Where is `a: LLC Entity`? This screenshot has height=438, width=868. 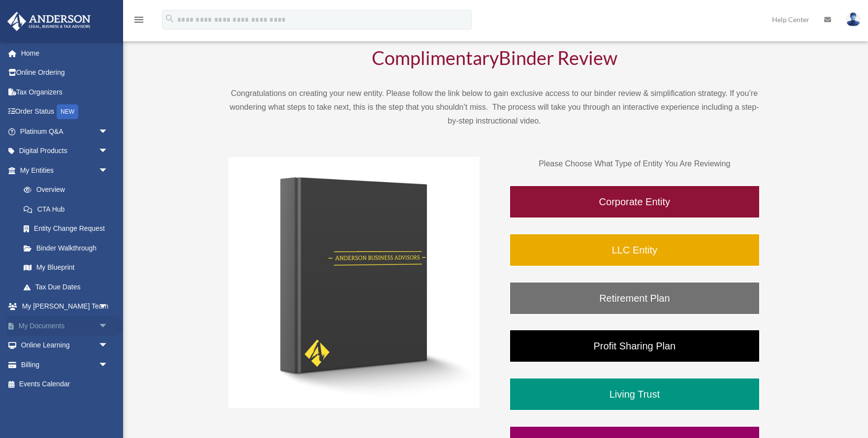 a: LLC Entity is located at coordinates (635, 250).